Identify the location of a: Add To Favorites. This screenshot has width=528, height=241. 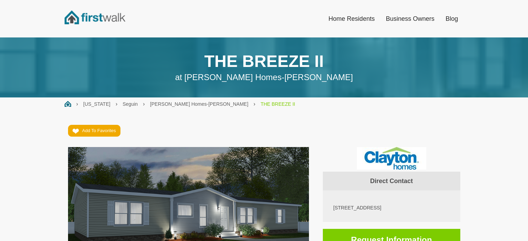
(94, 131).